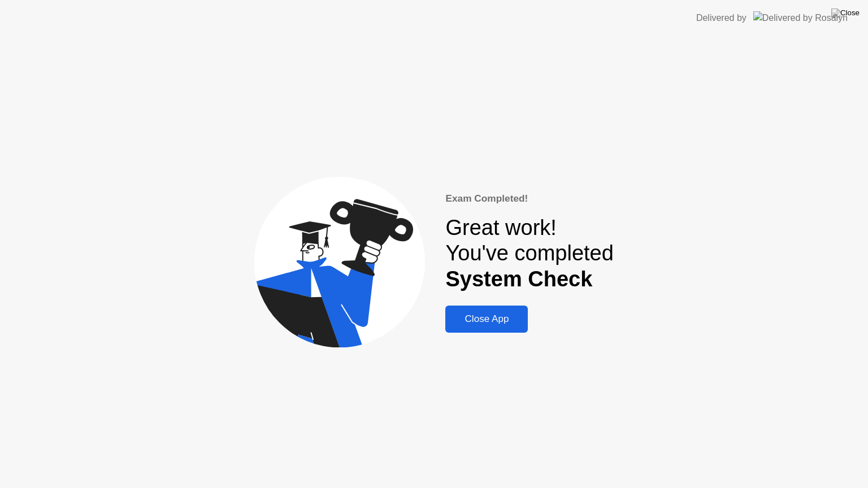  I want to click on div: Great work! You've completed, so click(529, 254).